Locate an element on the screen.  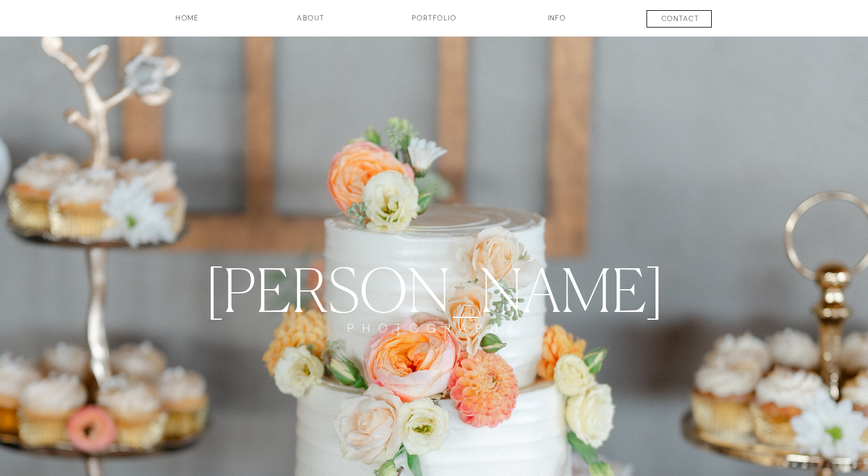
h3: about is located at coordinates (310, 23).